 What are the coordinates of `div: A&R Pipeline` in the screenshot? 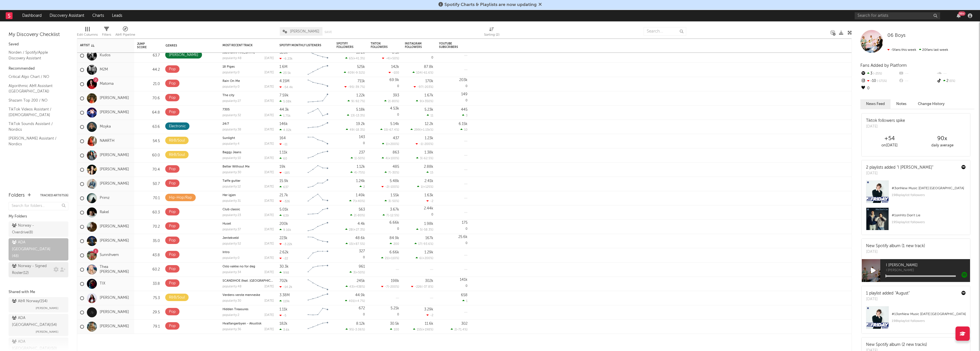 It's located at (126, 33).